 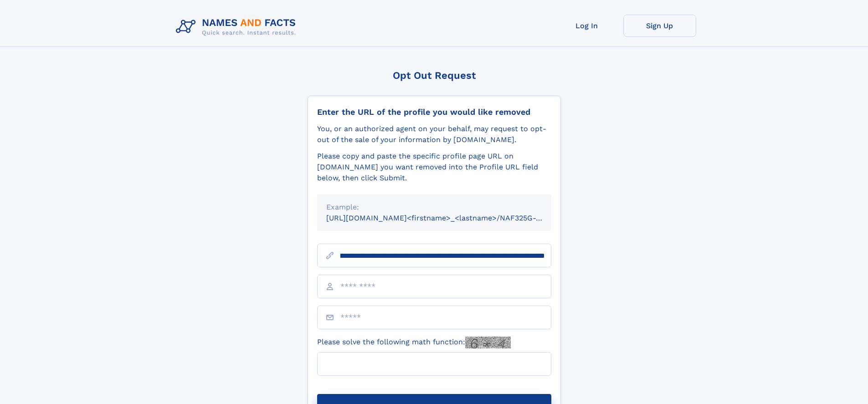 I want to click on div: Example:, so click(x=434, y=207).